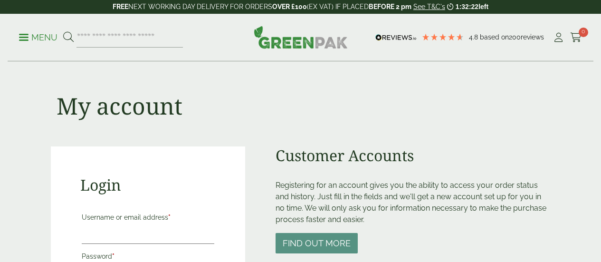 This screenshot has width=601, height=262. What do you see at coordinates (316, 243) in the screenshot?
I see `button: Find out more` at bounding box center [316, 243].